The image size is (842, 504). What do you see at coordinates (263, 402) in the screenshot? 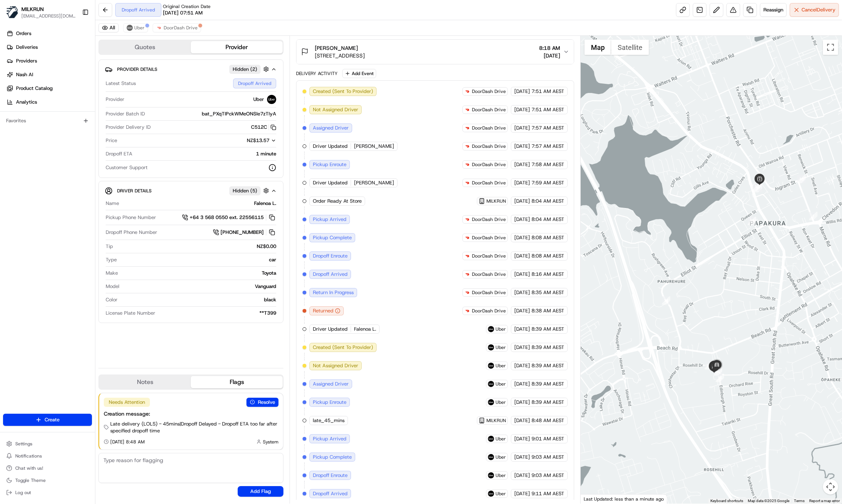
I see `button: Resolve` at bounding box center [263, 402].